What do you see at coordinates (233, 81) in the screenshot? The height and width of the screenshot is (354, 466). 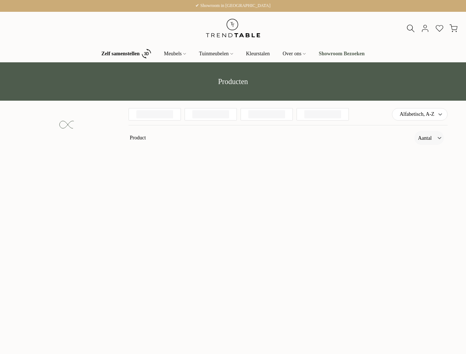 I see `h1: Producten` at bounding box center [233, 81].